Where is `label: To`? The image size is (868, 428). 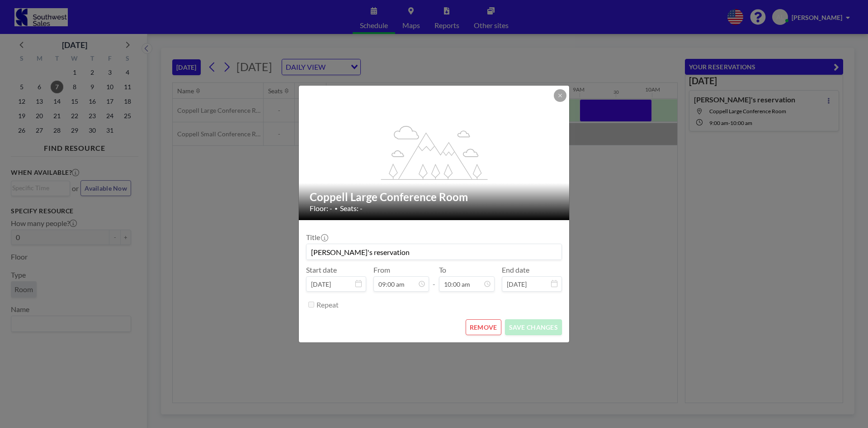 label: To is located at coordinates (443, 269).